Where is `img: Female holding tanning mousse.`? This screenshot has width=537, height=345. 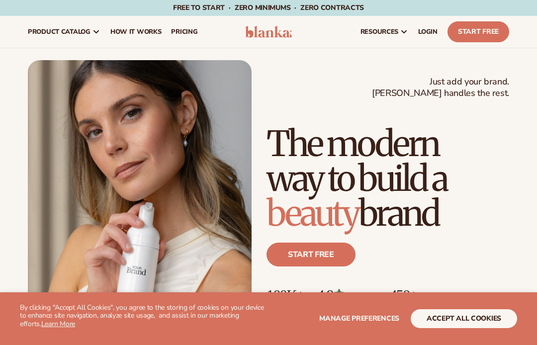 img: Female holding tanning mousse. is located at coordinates (140, 201).